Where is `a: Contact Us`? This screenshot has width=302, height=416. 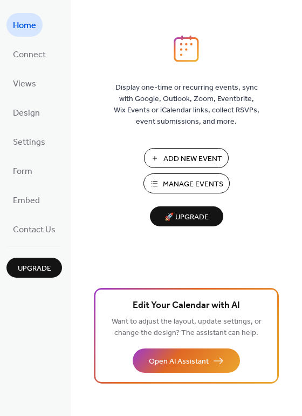
a: Contact Us is located at coordinates (34, 229).